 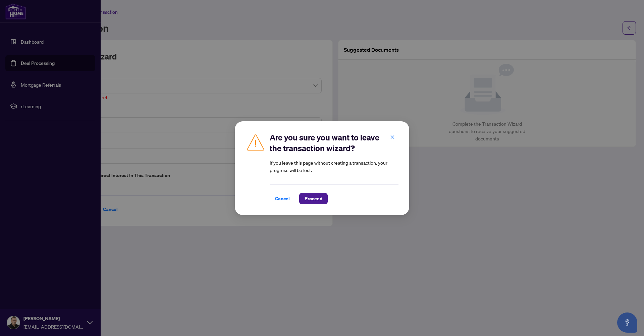 I want to click on button: Proceed, so click(x=313, y=198).